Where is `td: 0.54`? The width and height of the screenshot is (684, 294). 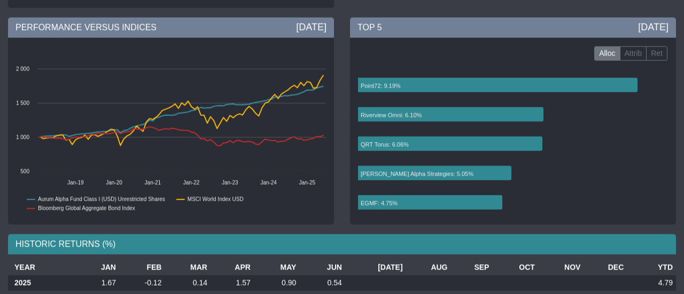 td: 0.54 is located at coordinates (322, 283).